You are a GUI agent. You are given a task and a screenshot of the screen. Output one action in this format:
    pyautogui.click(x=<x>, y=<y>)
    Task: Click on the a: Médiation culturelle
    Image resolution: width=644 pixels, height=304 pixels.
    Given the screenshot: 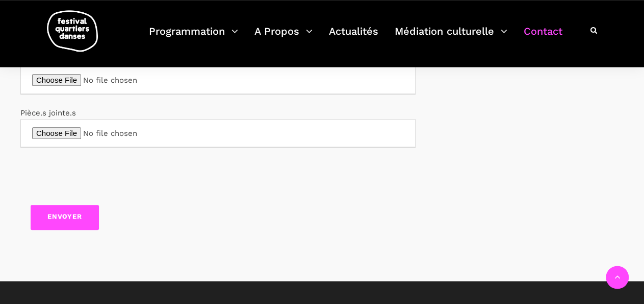 What is the action you would take?
    pyautogui.click(x=451, y=38)
    